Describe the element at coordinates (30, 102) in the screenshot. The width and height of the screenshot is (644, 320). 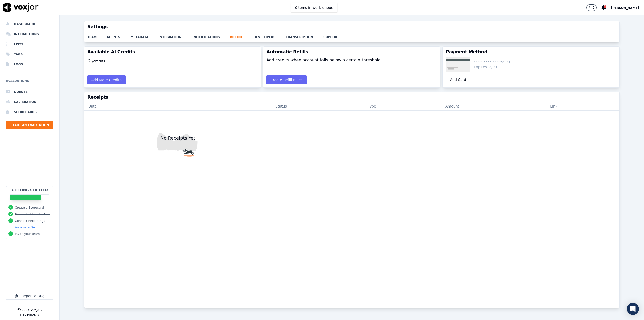
I see `a: Calibration` at that location.